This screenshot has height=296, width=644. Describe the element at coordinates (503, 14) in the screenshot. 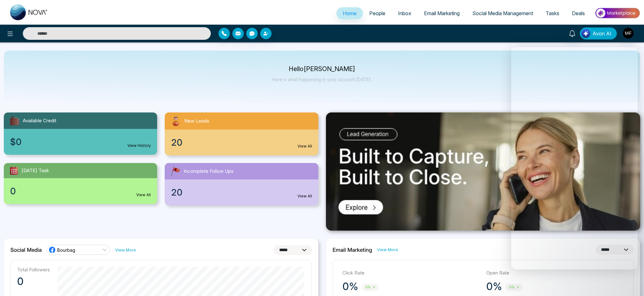

I see `span: Social Media Management` at that location.